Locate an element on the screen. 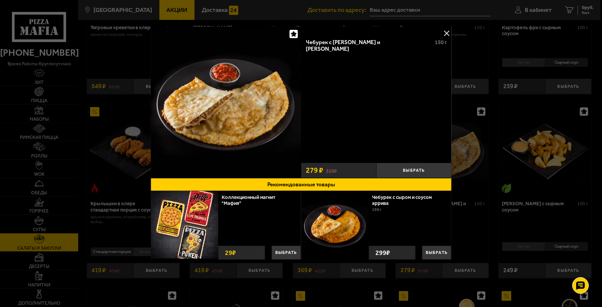  button: Рекомендованные товары is located at coordinates (301, 184).